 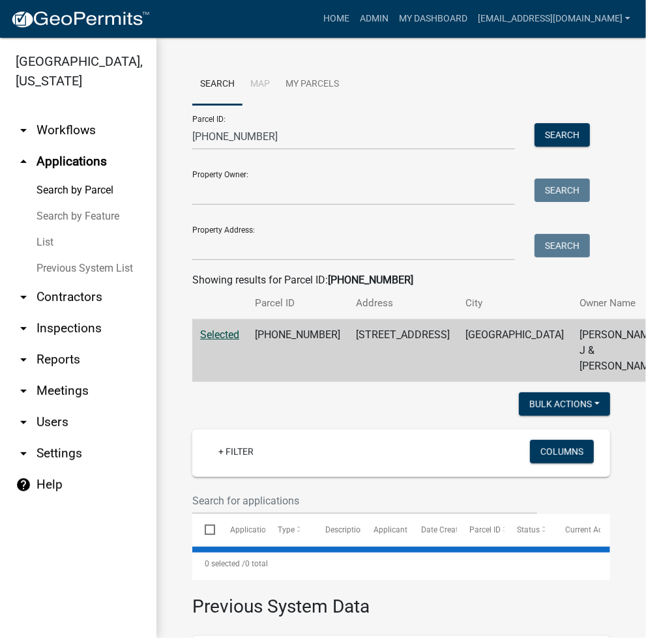 What do you see at coordinates (312, 85) in the screenshot?
I see `a: My Parcels` at bounding box center [312, 85].